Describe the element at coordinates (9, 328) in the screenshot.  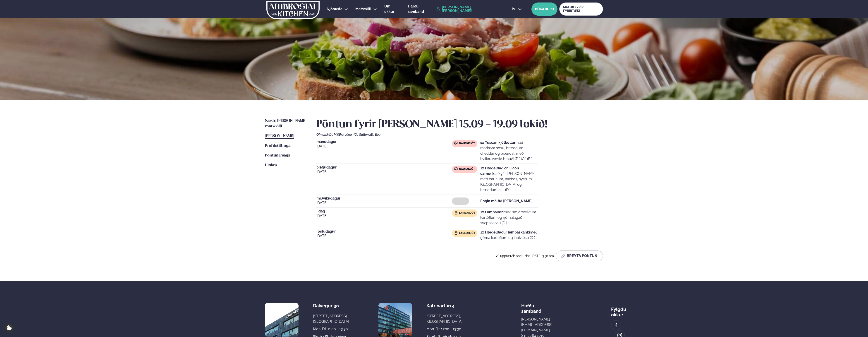
I see `a: Cookie settings` at that location.